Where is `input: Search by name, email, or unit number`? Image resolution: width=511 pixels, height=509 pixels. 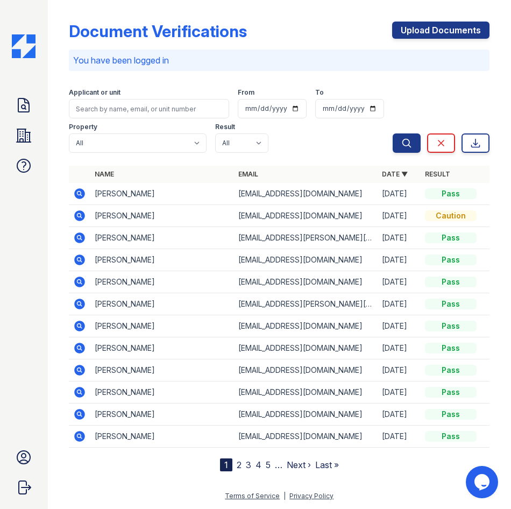 input: Search by name, email, or unit number is located at coordinates (149, 109).